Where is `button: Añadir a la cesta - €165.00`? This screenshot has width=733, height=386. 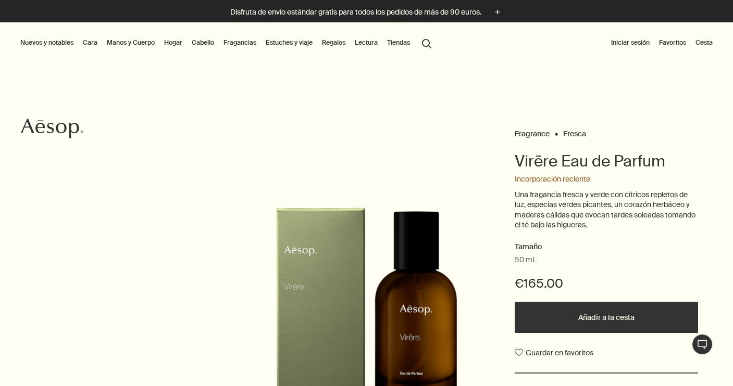 button: Añadir a la cesta - €165.00 is located at coordinates (606, 318).